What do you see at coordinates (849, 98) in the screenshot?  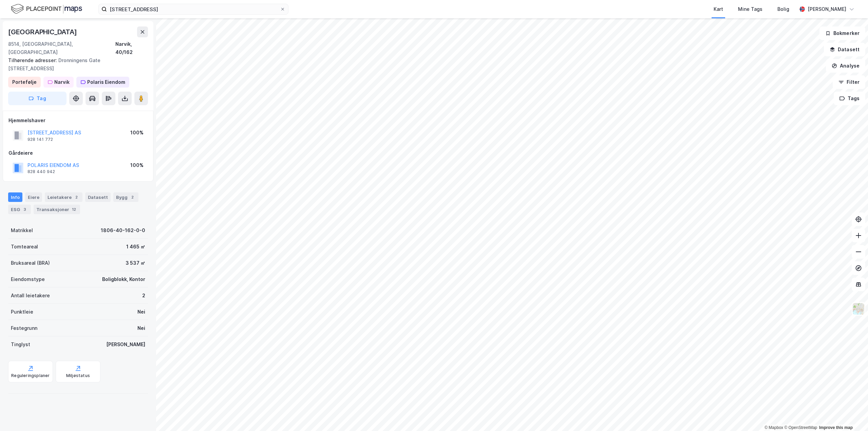 I see `button: Tags` at bounding box center [849, 98].